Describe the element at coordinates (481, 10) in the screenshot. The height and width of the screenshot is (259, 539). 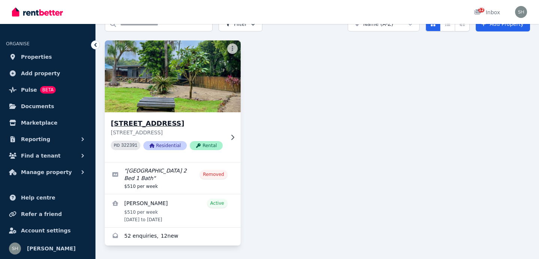
I see `span: 12` at that location.